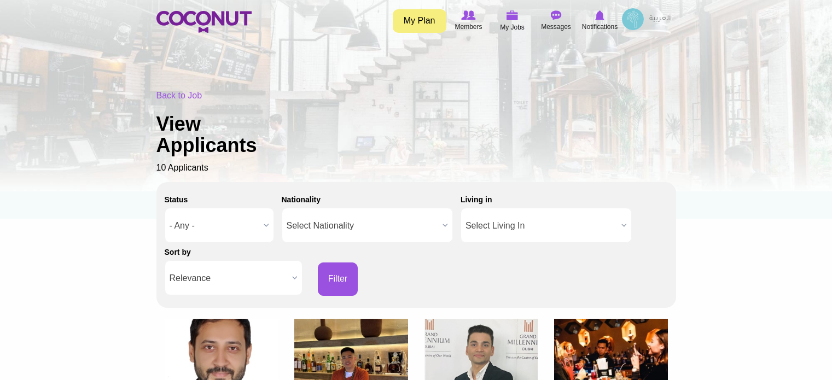  Describe the element at coordinates (468, 15) in the screenshot. I see `img: Browse Members` at that location.